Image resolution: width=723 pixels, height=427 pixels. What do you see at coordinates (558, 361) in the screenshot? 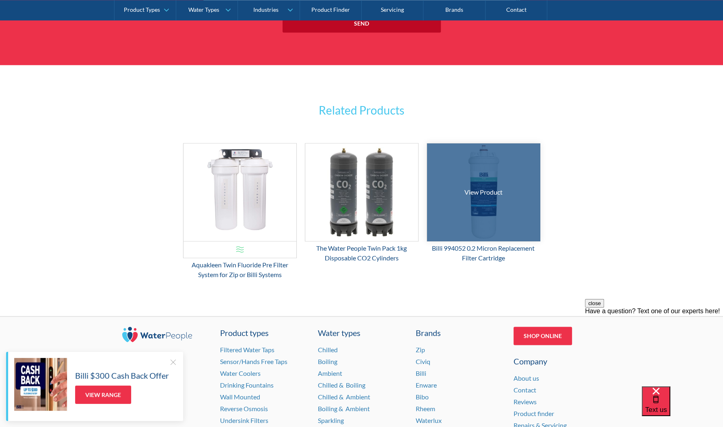
I see `div: Company` at bounding box center [558, 361].